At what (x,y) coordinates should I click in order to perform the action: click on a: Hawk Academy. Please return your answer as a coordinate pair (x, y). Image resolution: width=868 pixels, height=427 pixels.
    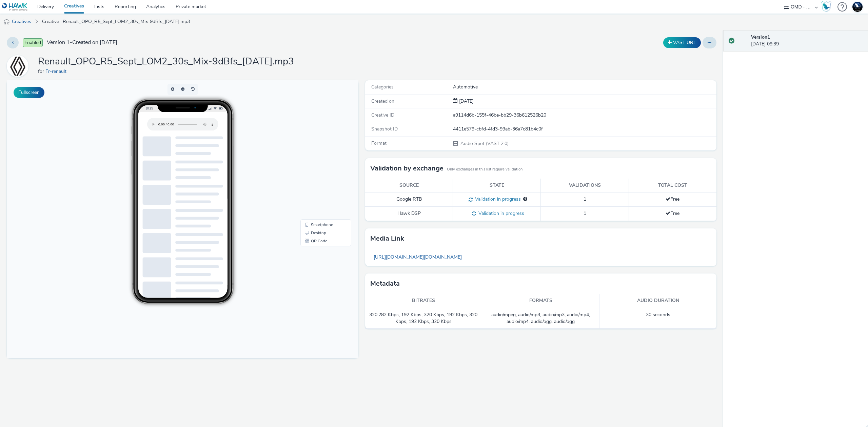
    Looking at the image, I should click on (828, 7).